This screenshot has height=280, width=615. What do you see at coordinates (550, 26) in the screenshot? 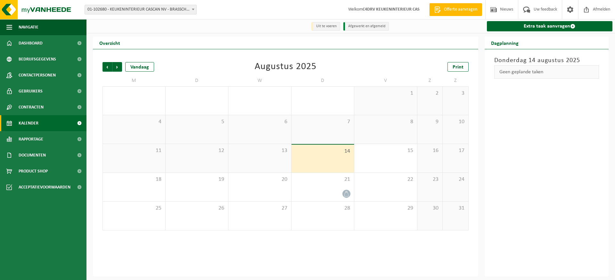
I see `a: Extra taak aanvragen` at bounding box center [550, 26].